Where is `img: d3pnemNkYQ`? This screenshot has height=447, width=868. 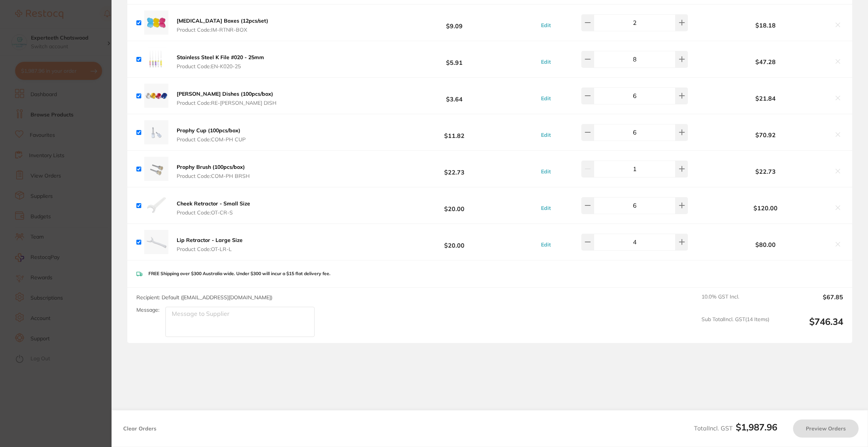 img: d3pnemNkYQ is located at coordinates (156, 132).